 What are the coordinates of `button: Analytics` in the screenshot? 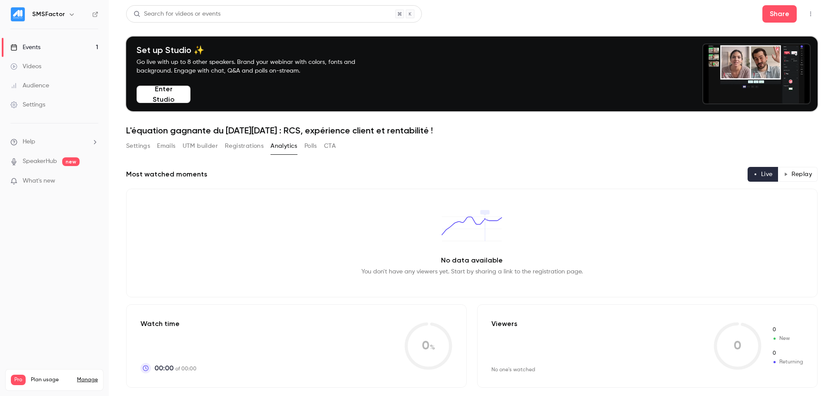 It's located at (284, 146).